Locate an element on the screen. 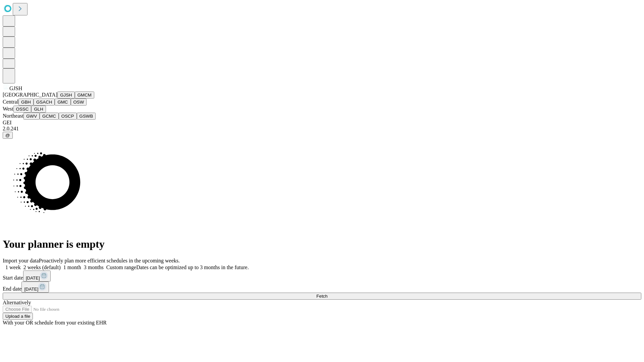 This screenshot has height=362, width=644. button: Fetch is located at coordinates (322, 296).